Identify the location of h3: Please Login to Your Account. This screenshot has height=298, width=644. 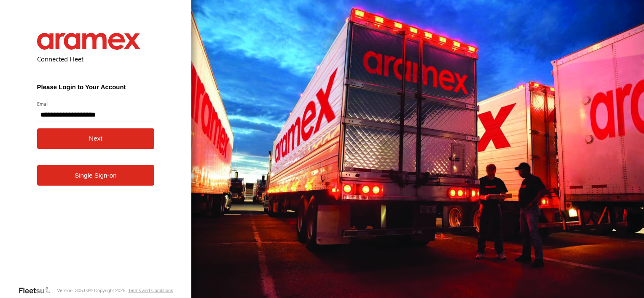
(95, 86).